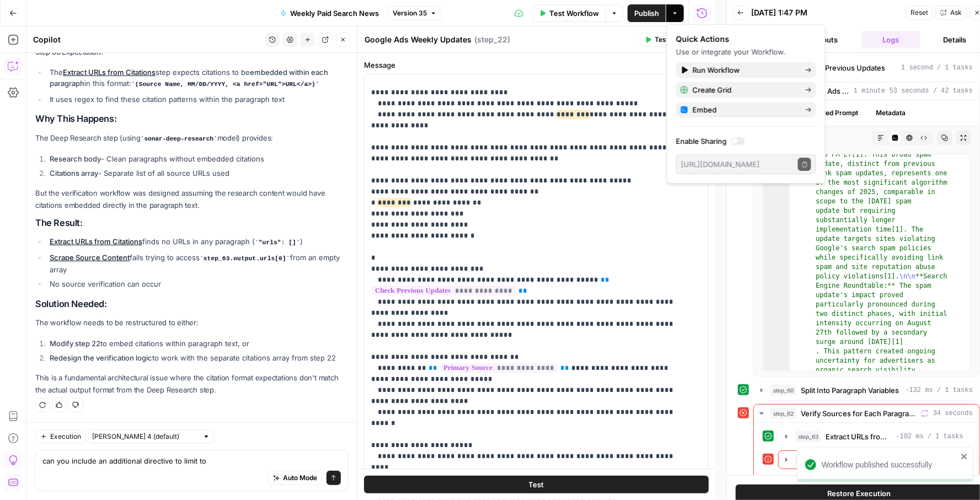 The height and width of the screenshot is (500, 980). Describe the element at coordinates (329, 13) in the screenshot. I see `button: Weekly Paid Search News` at that location.